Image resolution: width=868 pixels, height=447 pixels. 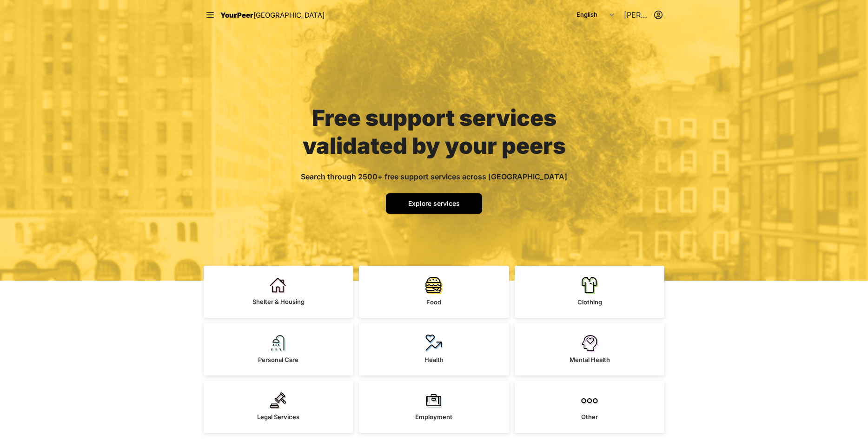 I want to click on span: Employment, so click(x=434, y=417).